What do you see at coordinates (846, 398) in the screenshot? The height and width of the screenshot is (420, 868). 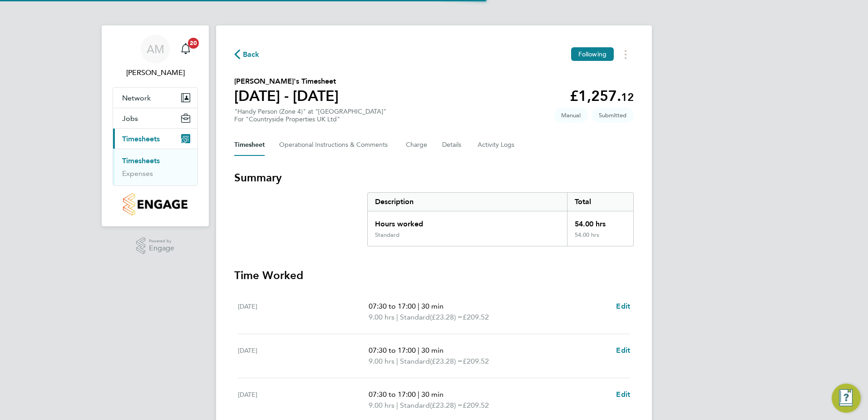 I see `button: Engage Resource Center` at bounding box center [846, 398].